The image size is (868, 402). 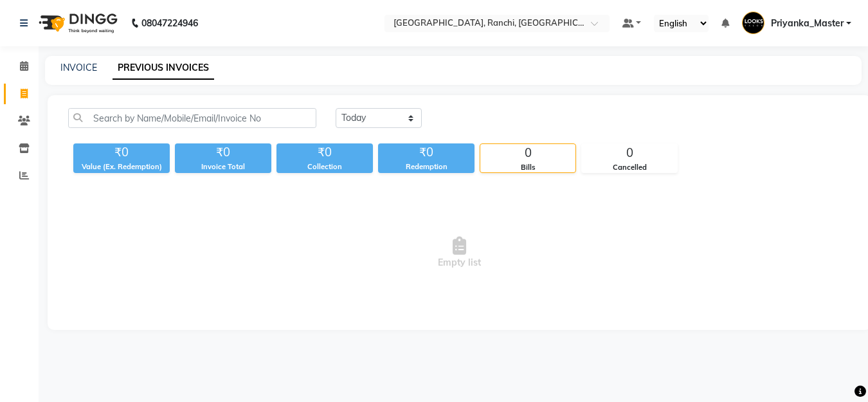 I want to click on a: INVOICE, so click(x=78, y=68).